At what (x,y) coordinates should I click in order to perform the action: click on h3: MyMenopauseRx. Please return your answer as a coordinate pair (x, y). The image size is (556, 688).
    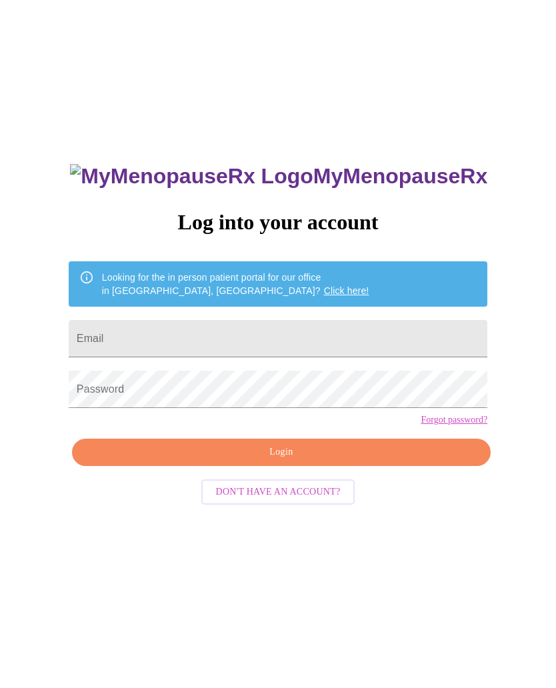
    Looking at the image, I should click on (279, 176).